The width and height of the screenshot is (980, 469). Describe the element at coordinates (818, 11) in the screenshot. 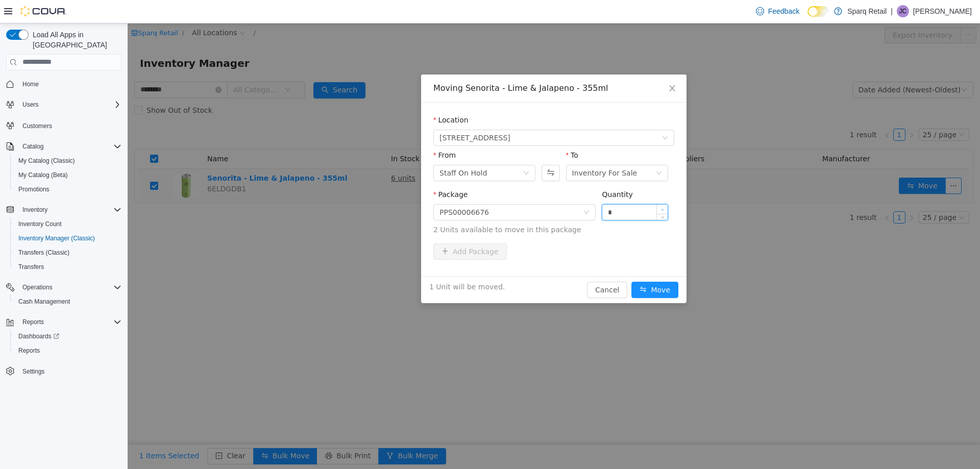

I see `input: Dark Mode` at that location.